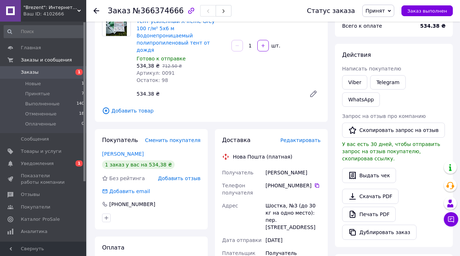  I want to click on span: 140, so click(80, 104).